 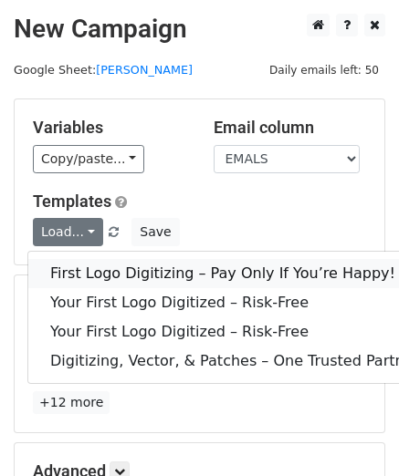 What do you see at coordinates (110, 128) in the screenshot?
I see `h5: Variables` at bounding box center [110, 128].